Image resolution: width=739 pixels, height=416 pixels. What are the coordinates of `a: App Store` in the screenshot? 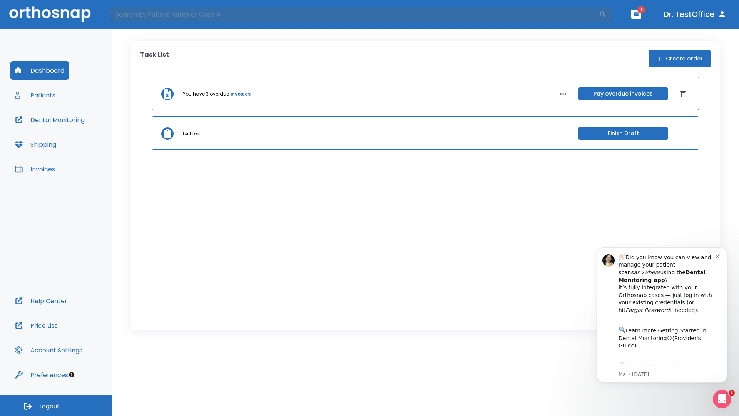 It's located at (68, 134).